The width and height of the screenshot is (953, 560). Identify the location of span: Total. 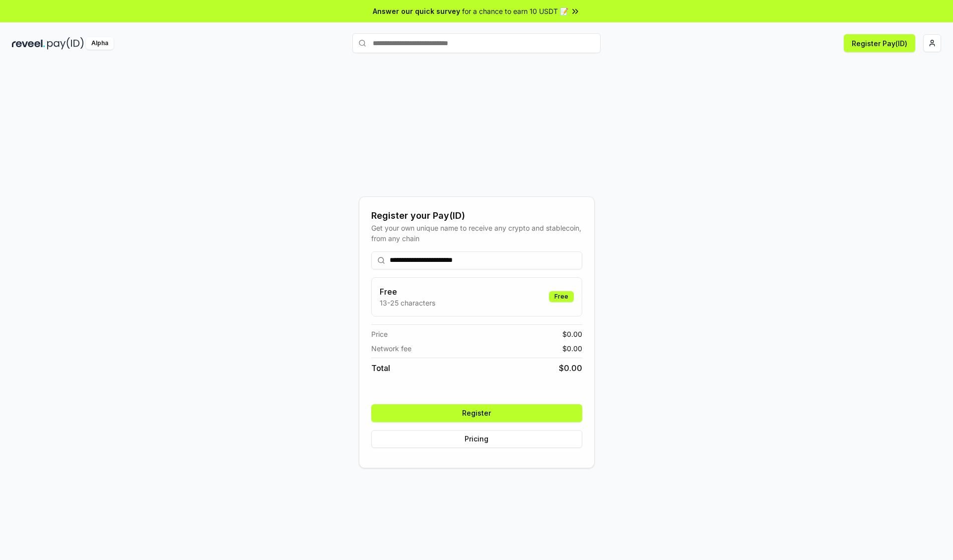
(381, 368).